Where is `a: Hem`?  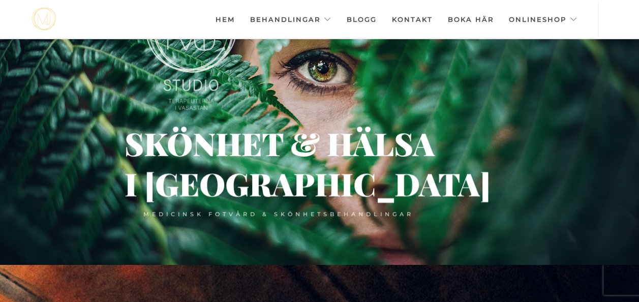 a: Hem is located at coordinates (225, 19).